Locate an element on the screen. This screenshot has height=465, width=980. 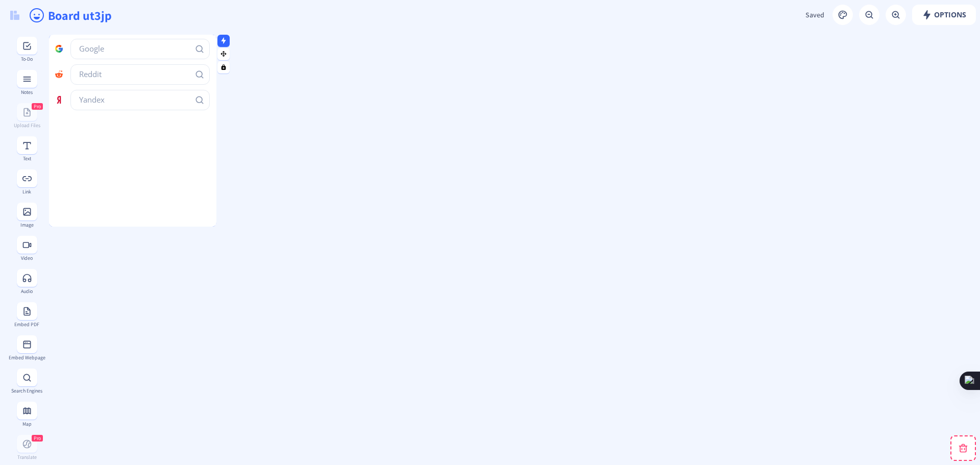
div: Embed PDF is located at coordinates (27, 324).